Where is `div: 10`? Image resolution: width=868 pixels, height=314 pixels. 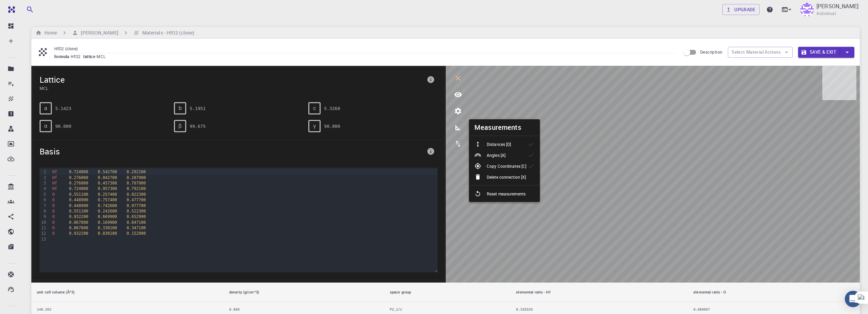 div: 10 is located at coordinates (43, 222).